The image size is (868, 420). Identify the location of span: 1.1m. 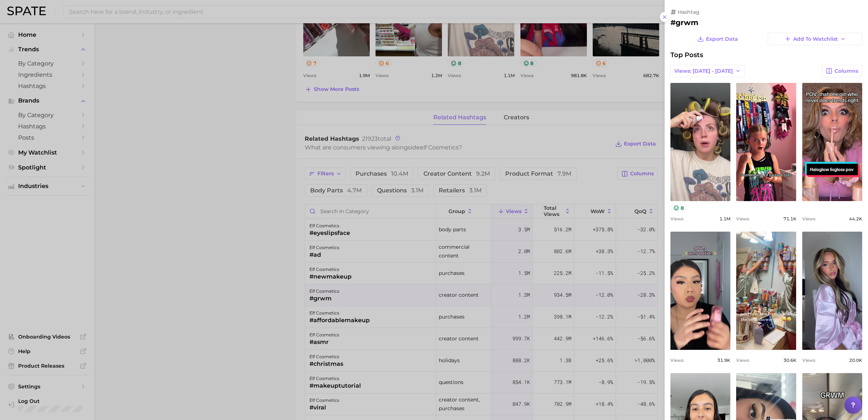
(725, 218).